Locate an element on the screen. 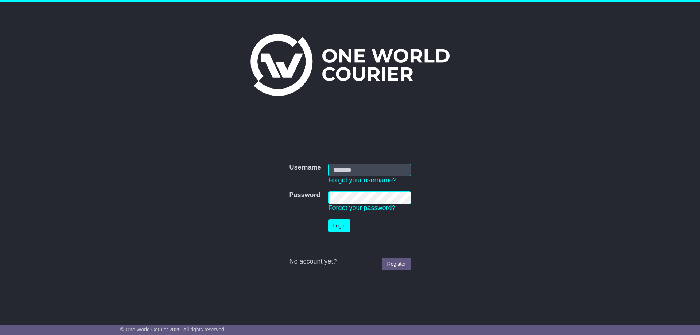  label: Username is located at coordinates (305, 168).